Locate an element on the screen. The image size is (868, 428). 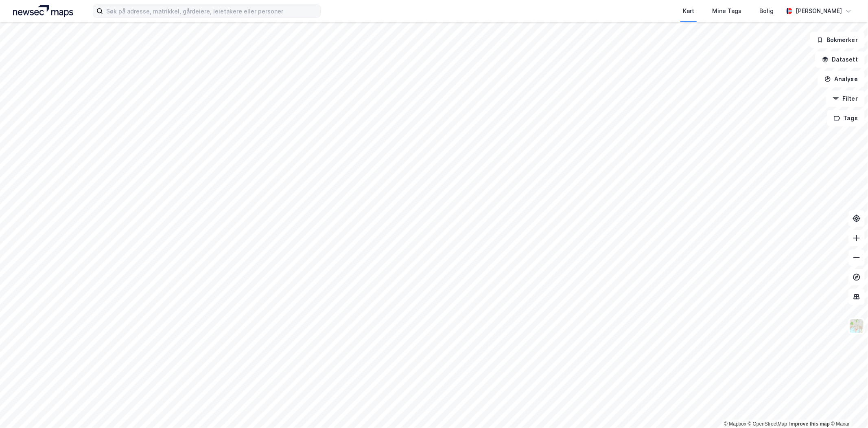
button: Tags is located at coordinates (846, 118).